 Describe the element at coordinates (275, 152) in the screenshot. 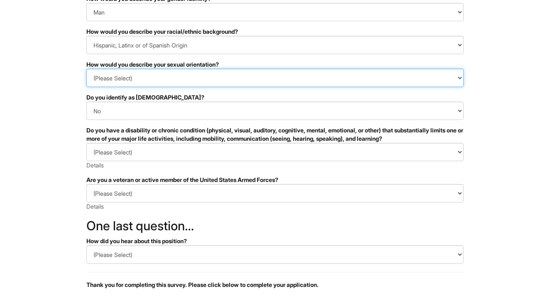

I see `select: Do you have a disability or chronic condition (physical, visual, auditory, cognitive, mental, emo...` at that location.